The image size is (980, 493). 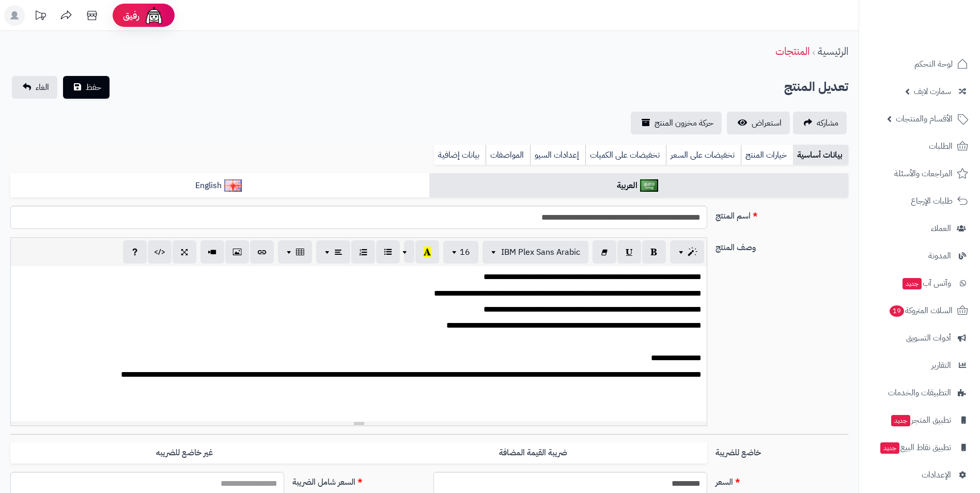 What do you see at coordinates (920, 475) in the screenshot?
I see `a: الإعدادات` at bounding box center [920, 475].